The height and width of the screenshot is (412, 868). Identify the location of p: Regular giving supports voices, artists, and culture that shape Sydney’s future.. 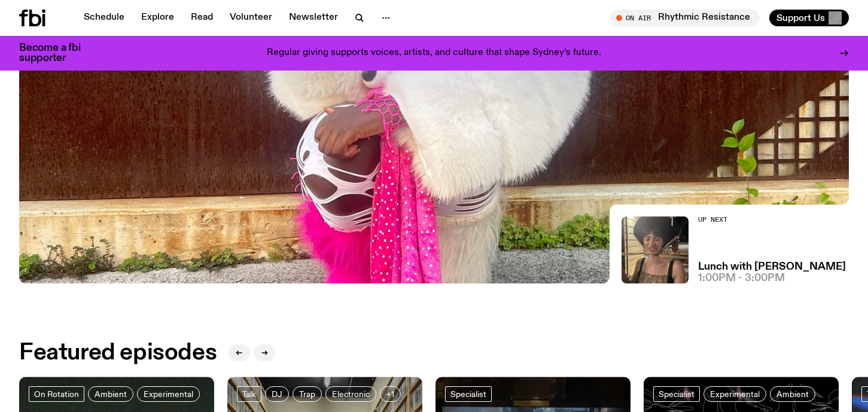
(434, 53).